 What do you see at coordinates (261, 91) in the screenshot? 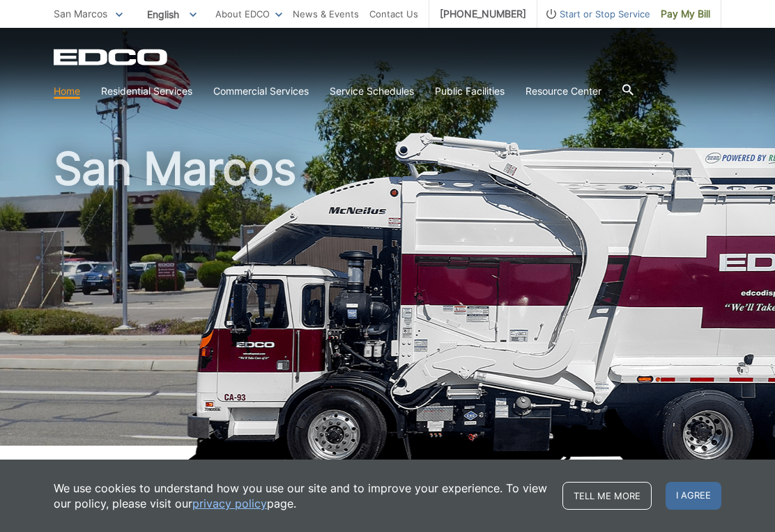
I see `a: Commercial Services` at bounding box center [261, 91].